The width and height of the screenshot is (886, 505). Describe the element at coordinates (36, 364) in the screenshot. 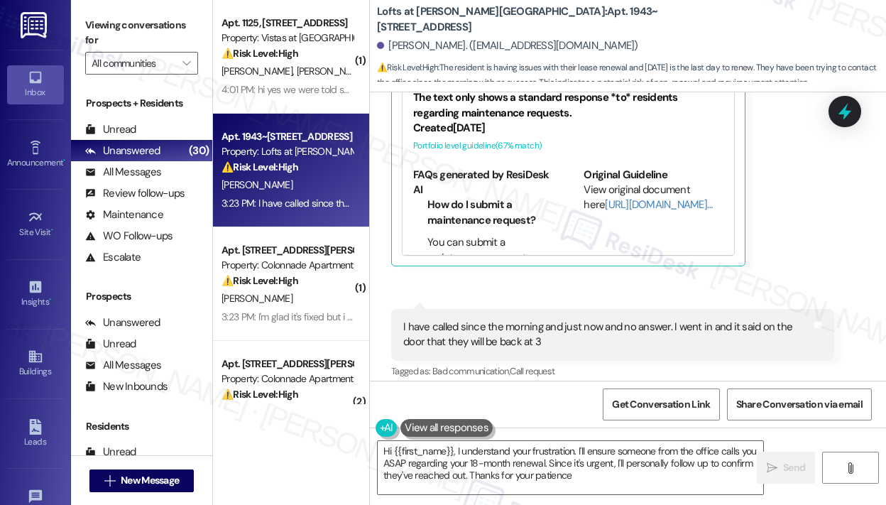

I see `a: Buildings` at that location.